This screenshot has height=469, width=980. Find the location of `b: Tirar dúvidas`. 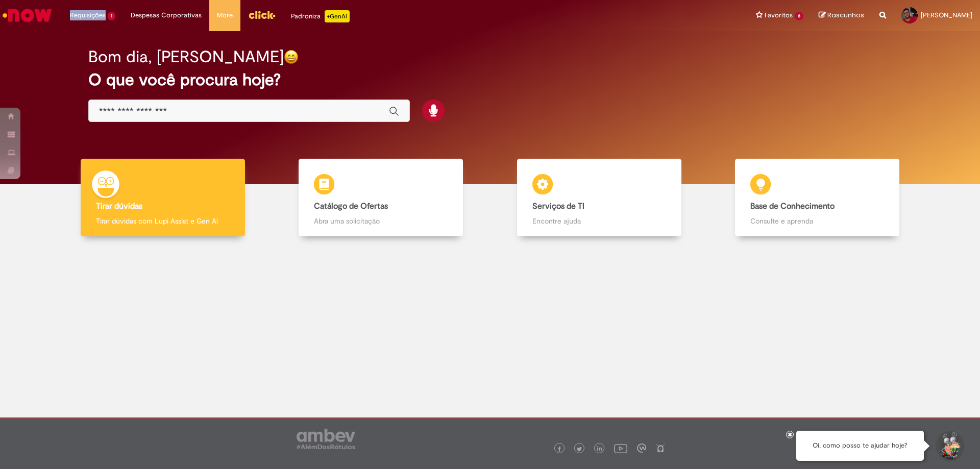

b: Tirar dúvidas is located at coordinates (118, 207).